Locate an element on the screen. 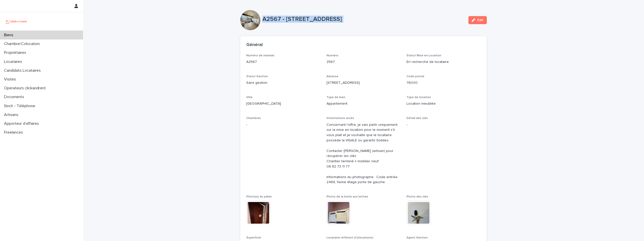 This screenshot has width=644, height=241. span: Agent Gestion is located at coordinates (417, 238).